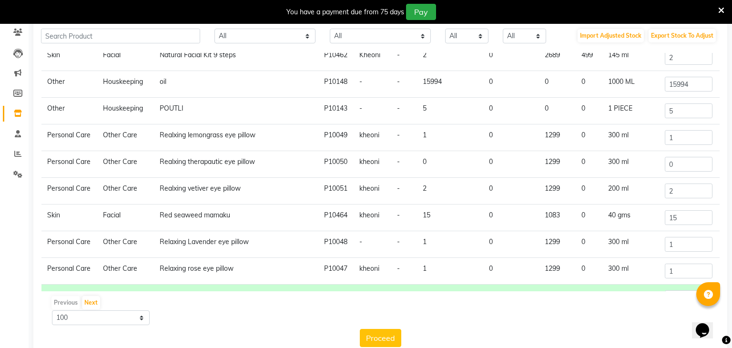 The height and width of the screenshot is (348, 732). I want to click on td: 2689, so click(557, 58).